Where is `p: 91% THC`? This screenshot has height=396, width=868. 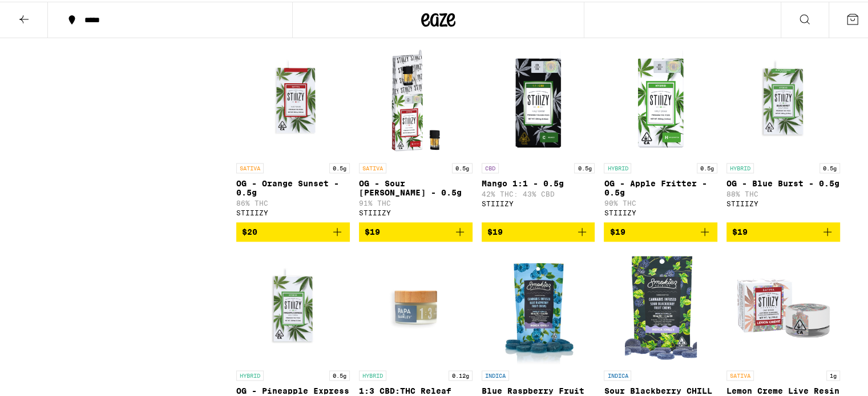 p: 91% THC is located at coordinates (415, 201).